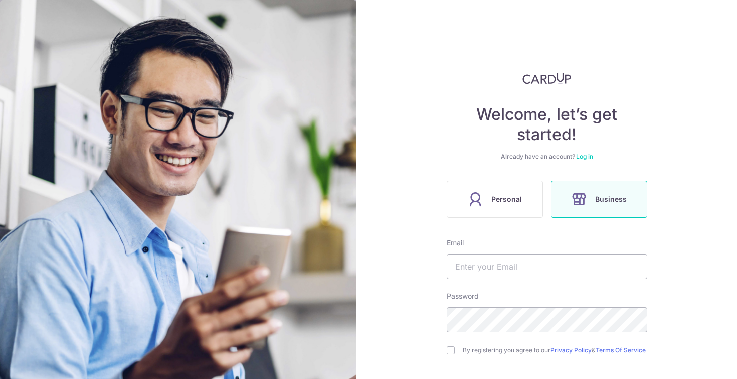 The width and height of the screenshot is (737, 379). What do you see at coordinates (599, 199) in the screenshot?
I see `a: Business` at bounding box center [599, 199].